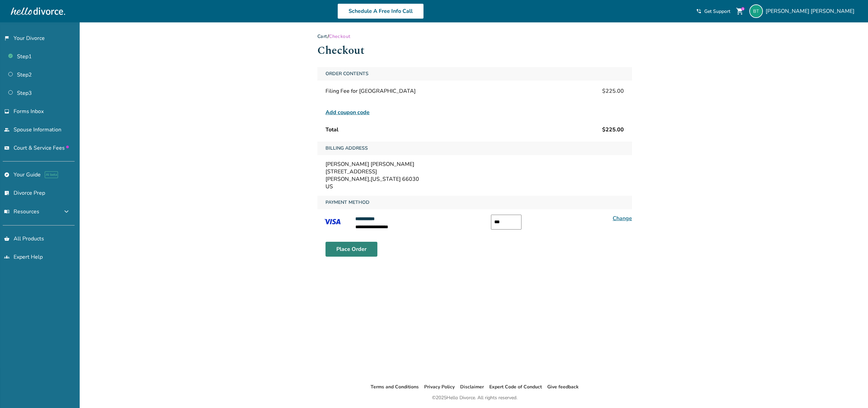  Describe the element at coordinates (347, 202) in the screenshot. I see `span: Payment Method` at that location.